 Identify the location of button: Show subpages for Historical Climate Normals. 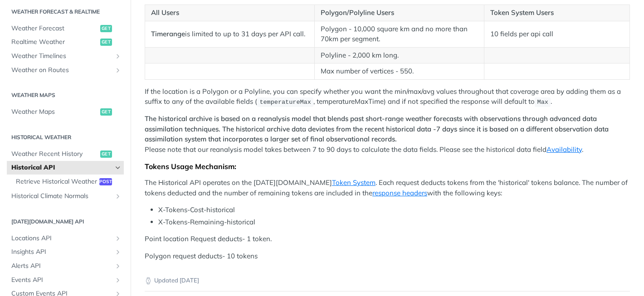
(118, 196).